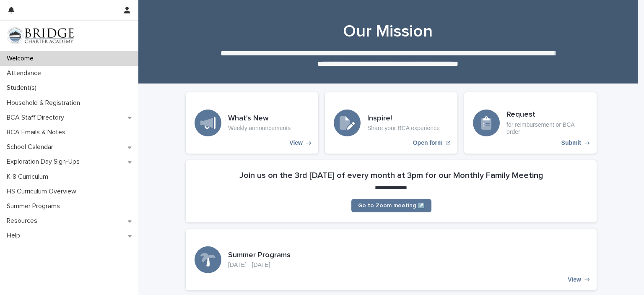  What do you see at coordinates (43, 191) in the screenshot?
I see `p: HS Curriculum Overview` at bounding box center [43, 191].